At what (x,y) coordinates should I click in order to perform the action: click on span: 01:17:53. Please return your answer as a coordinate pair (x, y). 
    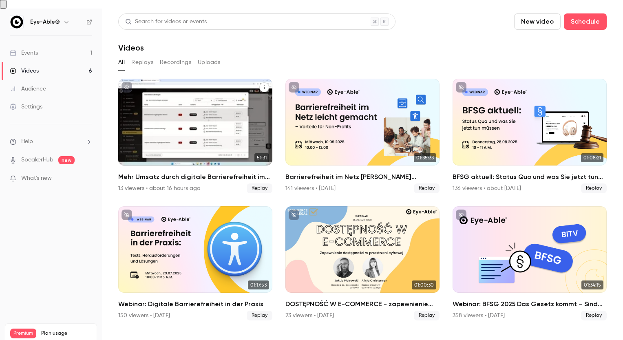
    Looking at the image, I should click on (258, 285).